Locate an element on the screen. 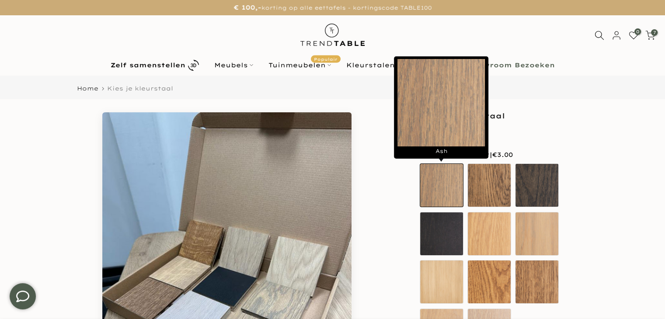 Image resolution: width=665 pixels, height=319 pixels. span: 7 is located at coordinates (654, 32).